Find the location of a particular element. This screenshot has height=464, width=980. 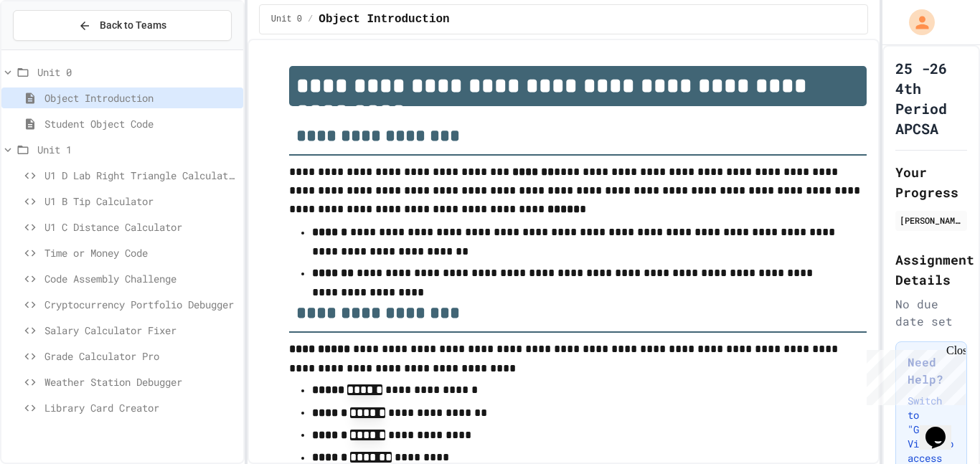

h2: Assignment Details is located at coordinates (931, 270).